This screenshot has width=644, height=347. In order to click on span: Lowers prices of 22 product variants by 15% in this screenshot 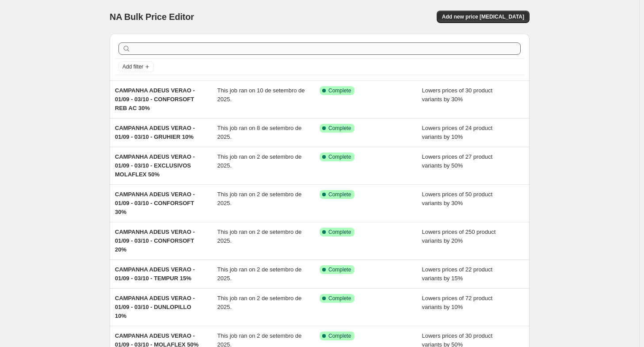, I will do `click(457, 274)`.